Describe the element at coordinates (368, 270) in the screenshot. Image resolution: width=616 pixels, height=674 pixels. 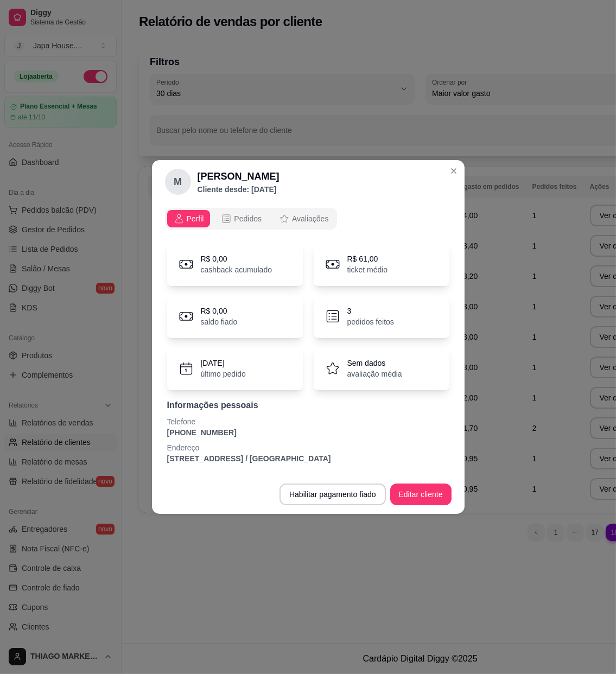
I see `p: ticket médio` at that location.